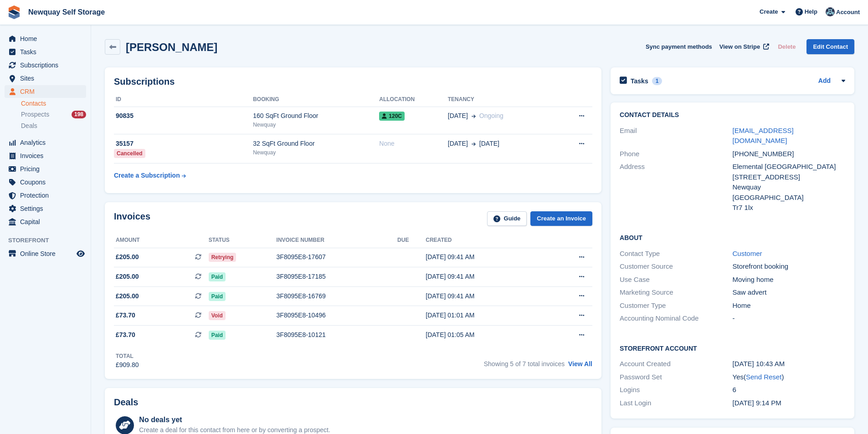  What do you see at coordinates (676, 293) in the screenshot?
I see `div: Marketing Source` at bounding box center [676, 293].